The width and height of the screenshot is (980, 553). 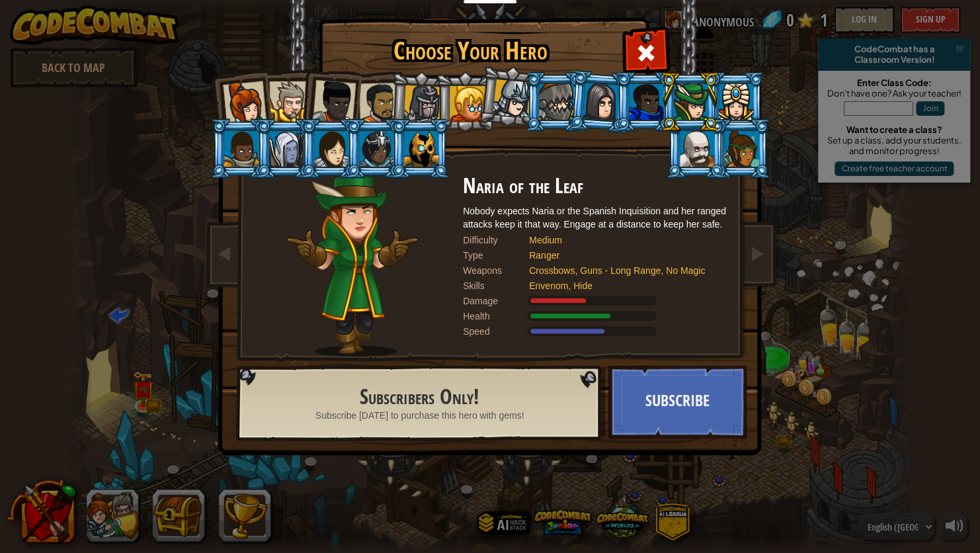 I want to click on div: Health, so click(x=496, y=316).